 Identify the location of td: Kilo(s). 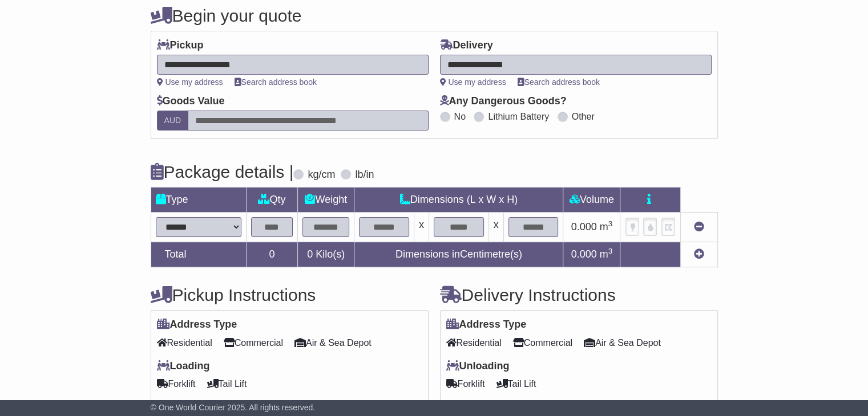
(326, 255).